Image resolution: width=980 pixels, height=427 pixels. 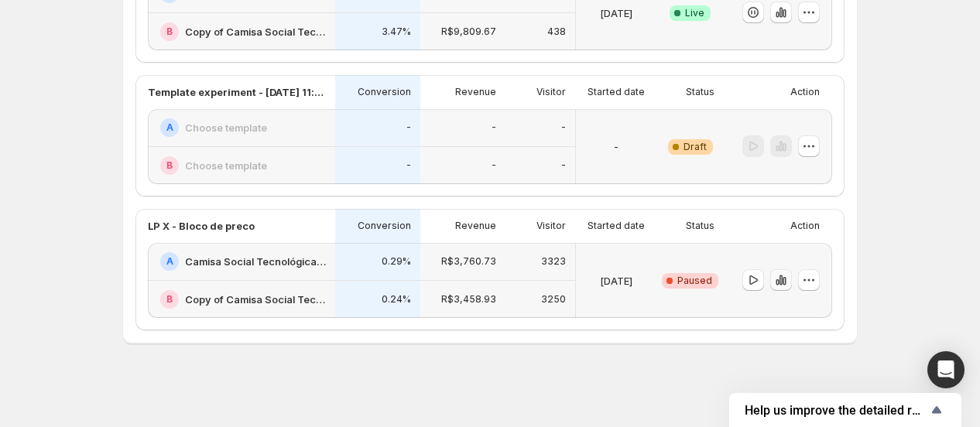 I want to click on h2: Camisa Social Tecnológica X-Tretch Masculina | Praticidade e Conforto | Consolatio, so click(x=255, y=262).